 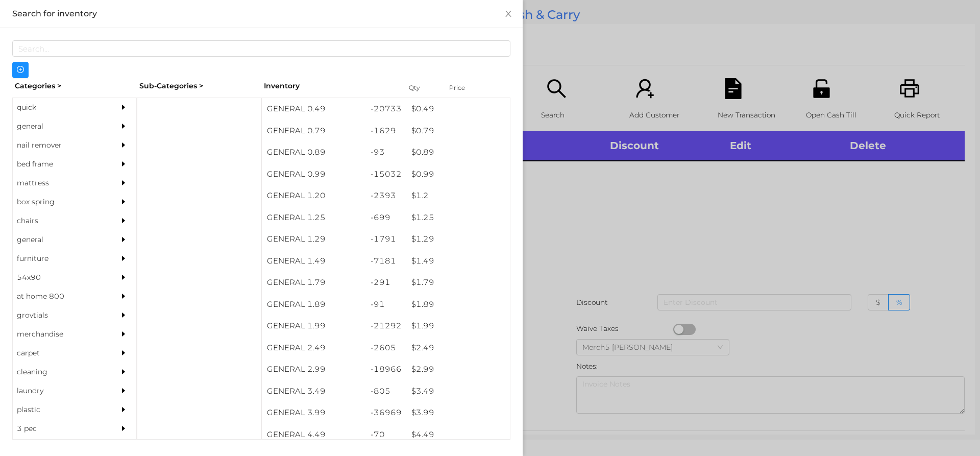 What do you see at coordinates (314, 109) in the screenshot?
I see `div: GENERAL 0.49` at bounding box center [314, 109].